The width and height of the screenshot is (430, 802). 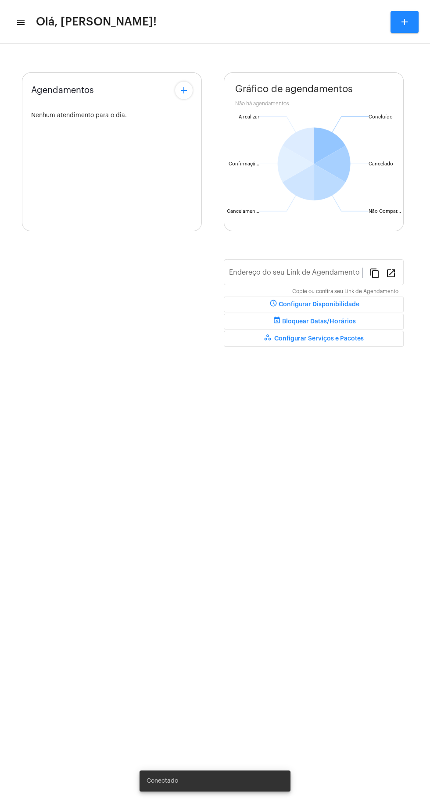 I want to click on text: Cancelamen..., so click(x=243, y=211).